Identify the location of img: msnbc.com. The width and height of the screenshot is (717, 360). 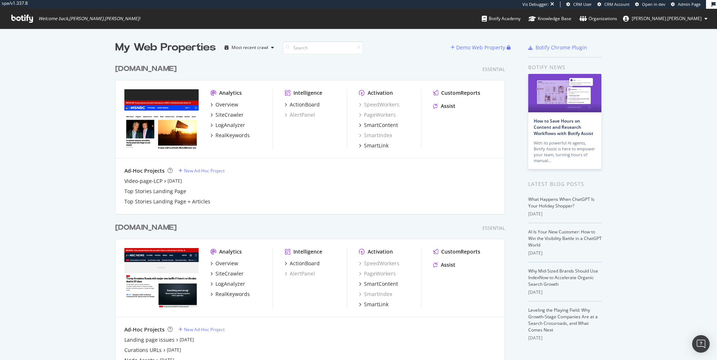
(161, 119).